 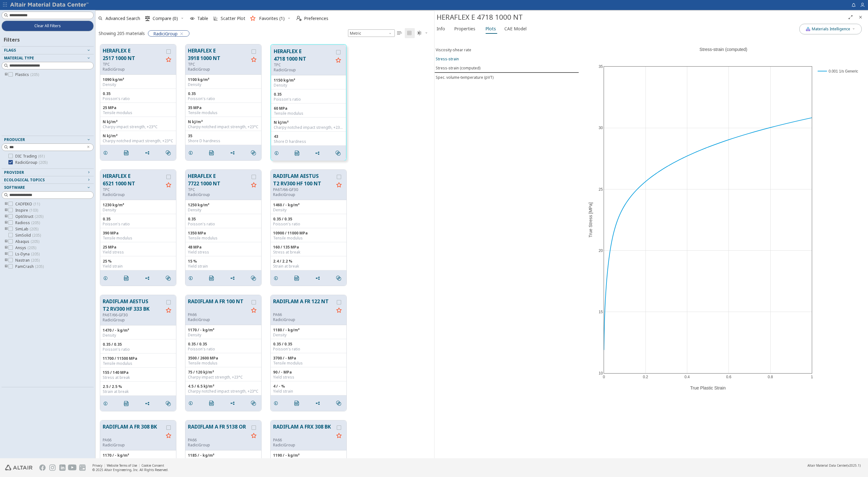 What do you see at coordinates (832, 29) in the screenshot?
I see `span: Materials Intelligence` at bounding box center [832, 29].